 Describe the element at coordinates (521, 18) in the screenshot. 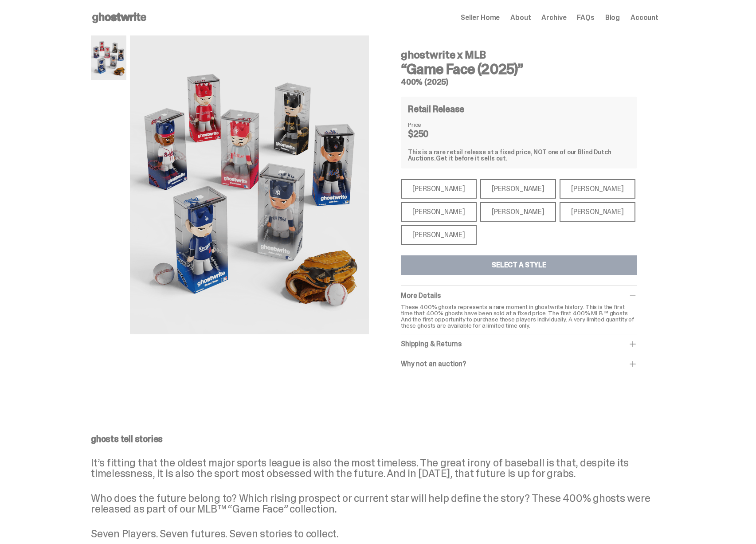

I see `span: About` at that location.